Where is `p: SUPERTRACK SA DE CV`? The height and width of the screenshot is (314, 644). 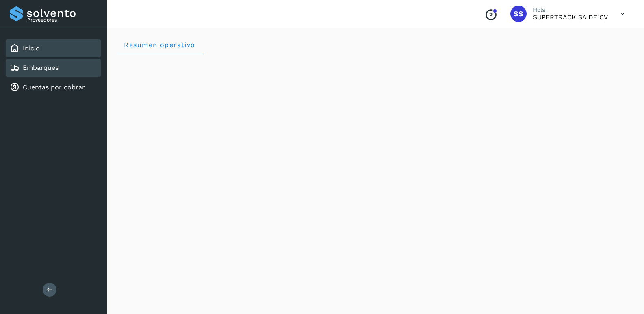
p: SUPERTRACK SA DE CV is located at coordinates (571, 17).